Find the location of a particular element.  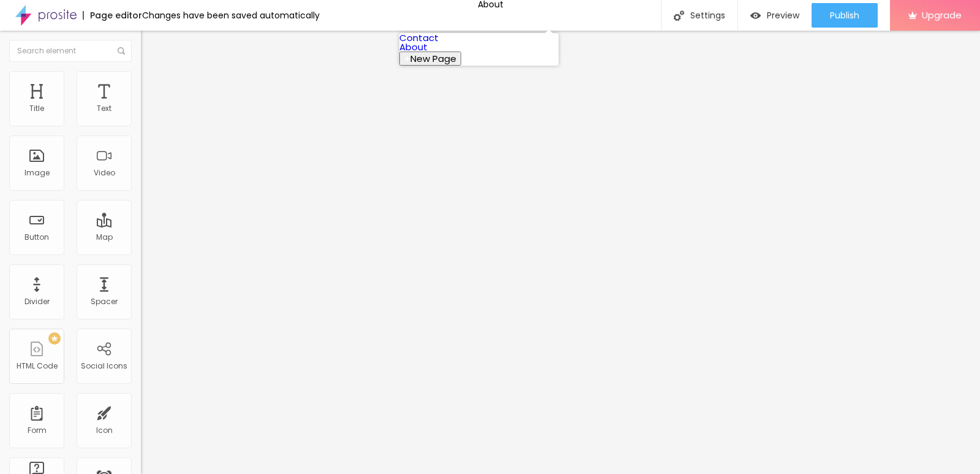

div: Changes have been saved automatically is located at coordinates (231, 15).